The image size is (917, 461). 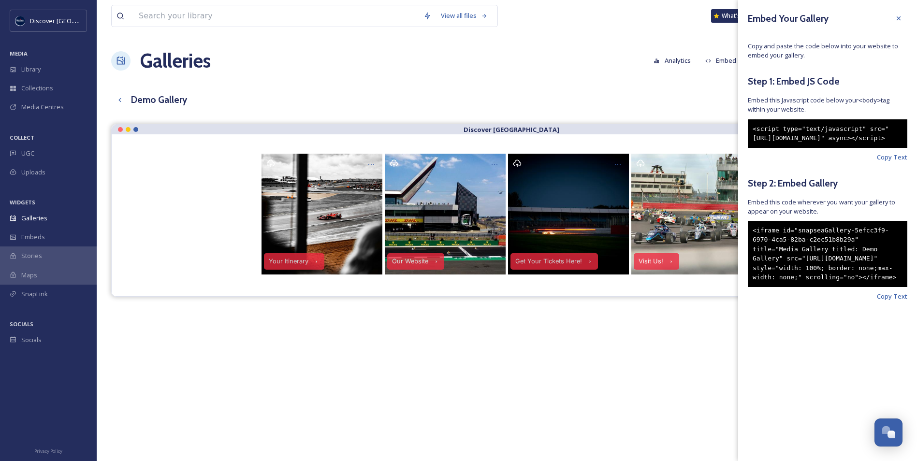 I want to click on span: MEDIA, so click(x=18, y=53).